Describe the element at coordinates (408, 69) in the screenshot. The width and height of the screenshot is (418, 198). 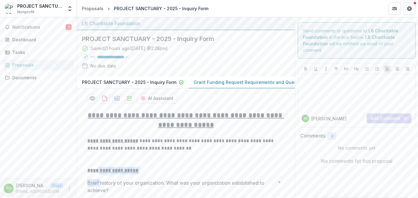
I see `button: Align Right` at that location.